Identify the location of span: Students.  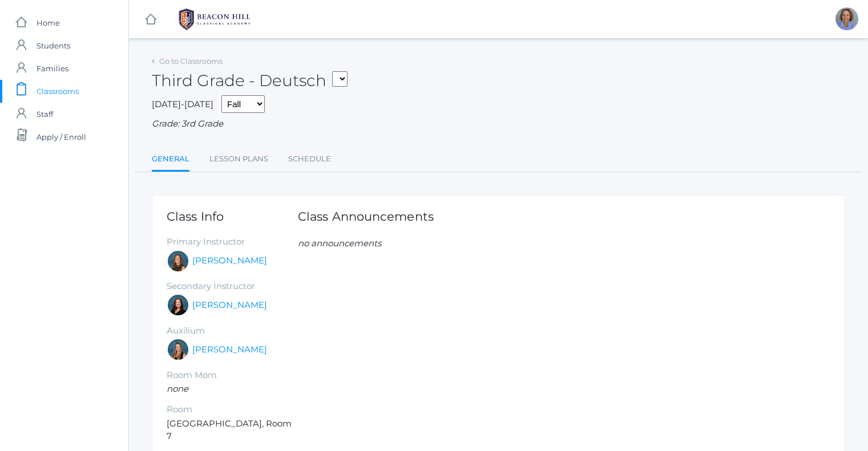
(53, 45).